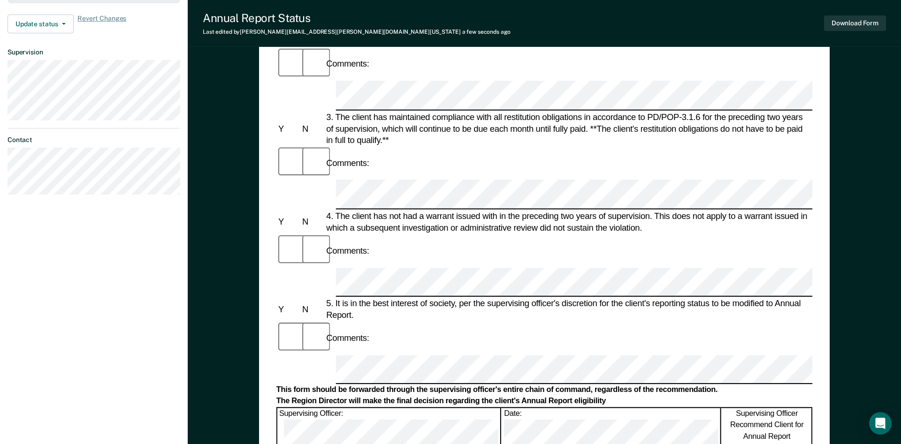  What do you see at coordinates (40, 24) in the screenshot?
I see `button: Update status` at bounding box center [40, 24].